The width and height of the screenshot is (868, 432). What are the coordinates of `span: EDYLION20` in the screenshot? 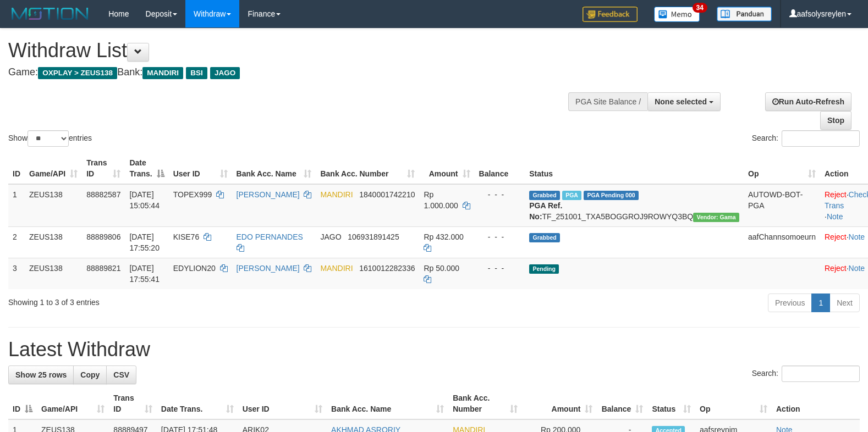 It's located at (194, 268).